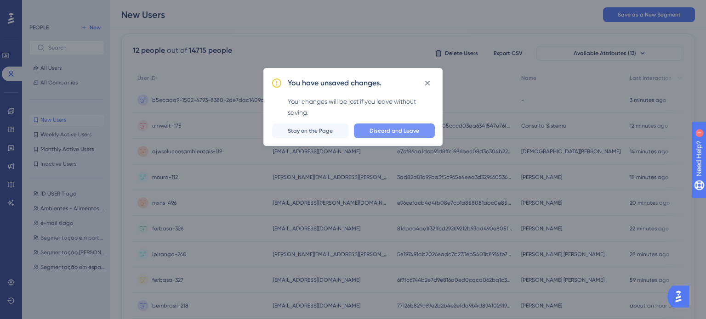 Image resolution: width=706 pixels, height=319 pixels. Describe the element at coordinates (361, 107) in the screenshot. I see `div: Your changes will be lost if you leave without saving.` at that location.